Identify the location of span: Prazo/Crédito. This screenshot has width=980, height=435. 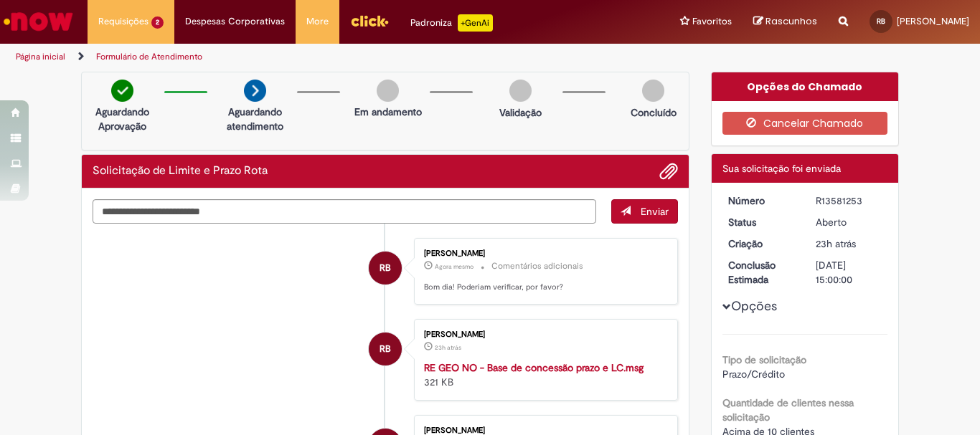
(754, 374).